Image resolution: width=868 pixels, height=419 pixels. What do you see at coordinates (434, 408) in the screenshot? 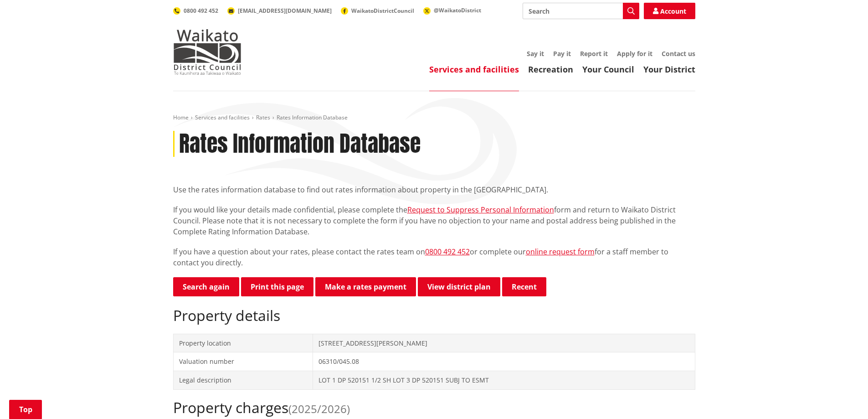
I see `h2: Property charges` at bounding box center [434, 408].